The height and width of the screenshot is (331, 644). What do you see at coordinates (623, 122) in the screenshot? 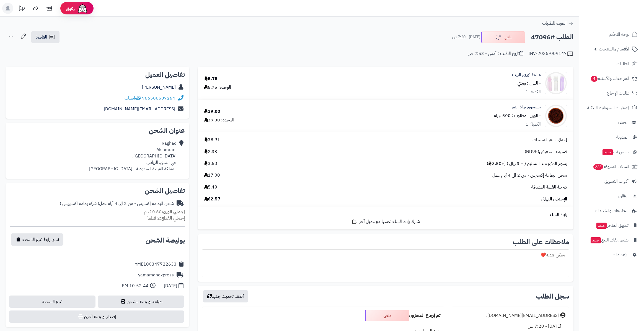
I see `span: العملاء` at bounding box center [623, 122].